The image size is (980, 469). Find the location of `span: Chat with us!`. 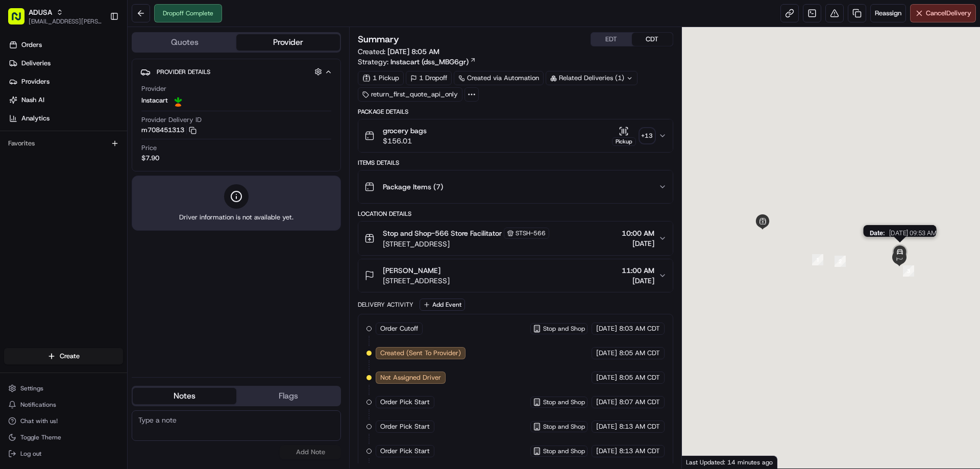

span: Chat with us! is located at coordinates (39, 421).